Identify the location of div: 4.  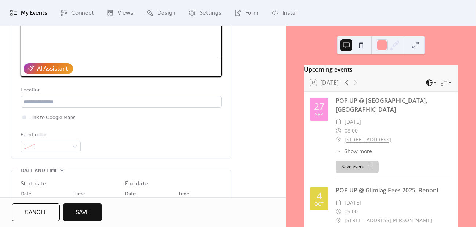
(319, 196).